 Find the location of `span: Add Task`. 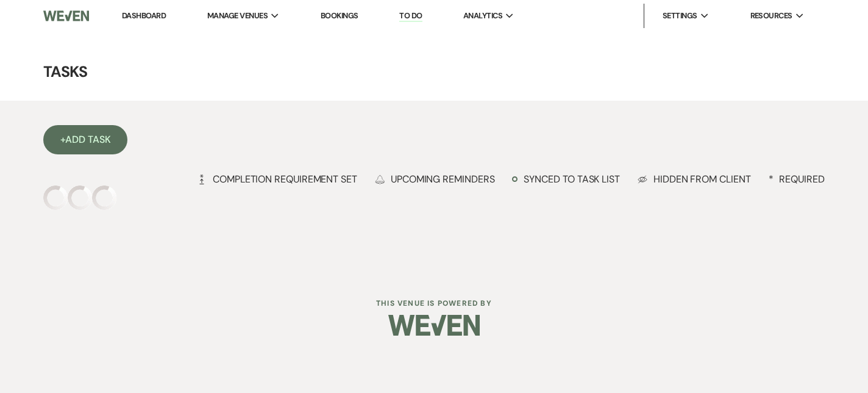

span: Add Task is located at coordinates (88, 139).